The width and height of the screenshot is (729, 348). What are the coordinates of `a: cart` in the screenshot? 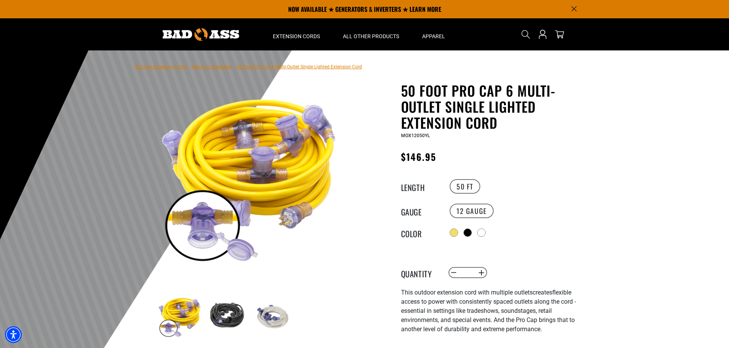 It's located at (559, 34).